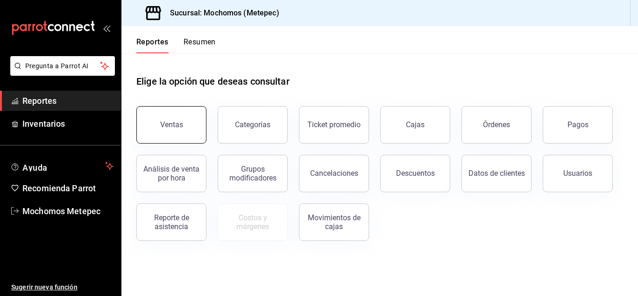 The width and height of the screenshot is (638, 296). What do you see at coordinates (578, 173) in the screenshot?
I see `div: Usuarios` at bounding box center [578, 173].